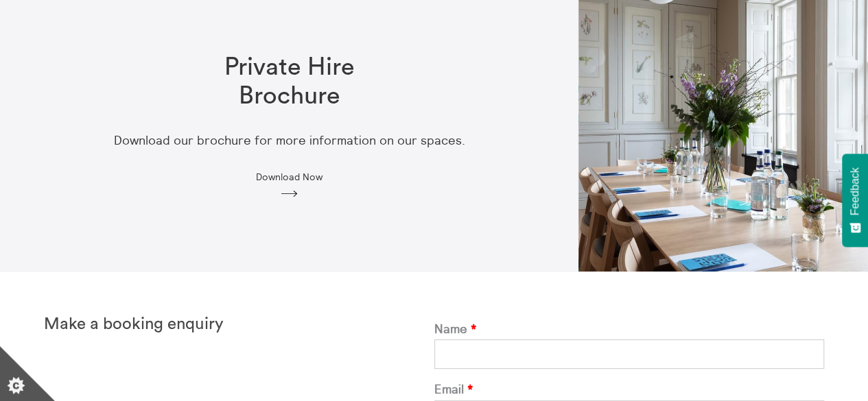 Image resolution: width=868 pixels, height=401 pixels. I want to click on p: Download our brochure for more information on our spaces., so click(289, 141).